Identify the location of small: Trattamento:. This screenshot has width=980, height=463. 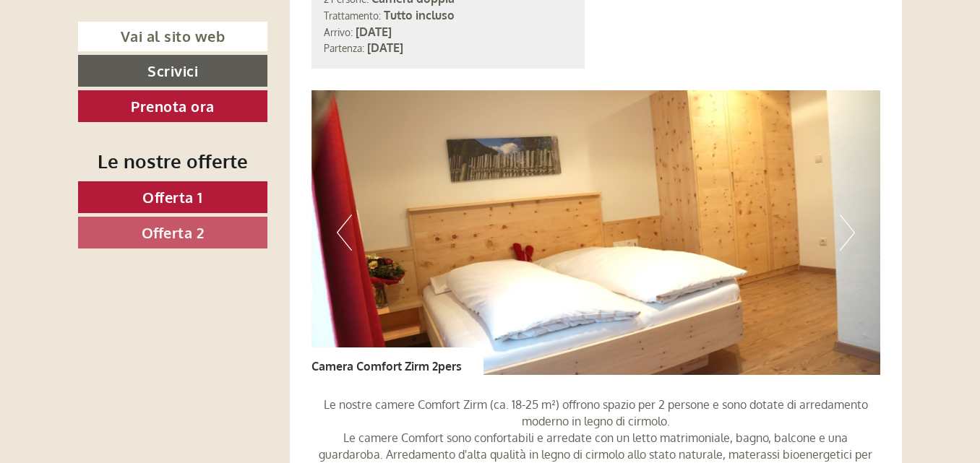
(352, 15).